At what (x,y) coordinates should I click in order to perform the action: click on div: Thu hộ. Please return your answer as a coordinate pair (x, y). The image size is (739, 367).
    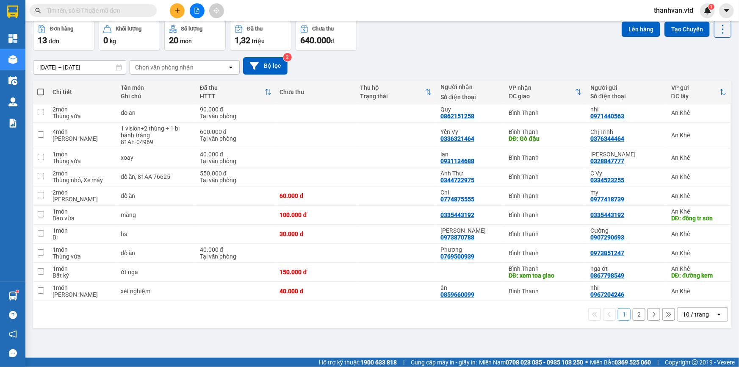
    Looking at the image, I should click on (393, 88).